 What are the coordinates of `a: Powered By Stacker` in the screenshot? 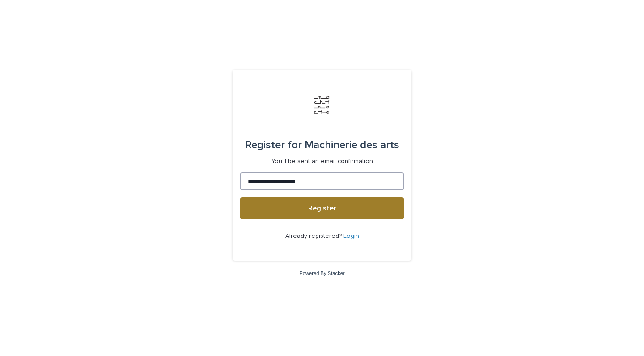 It's located at (321, 273).